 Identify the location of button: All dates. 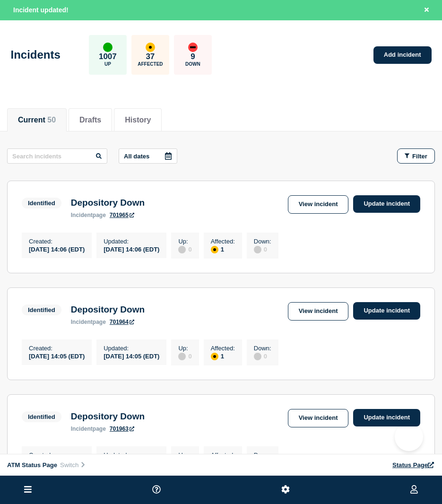
(148, 156).